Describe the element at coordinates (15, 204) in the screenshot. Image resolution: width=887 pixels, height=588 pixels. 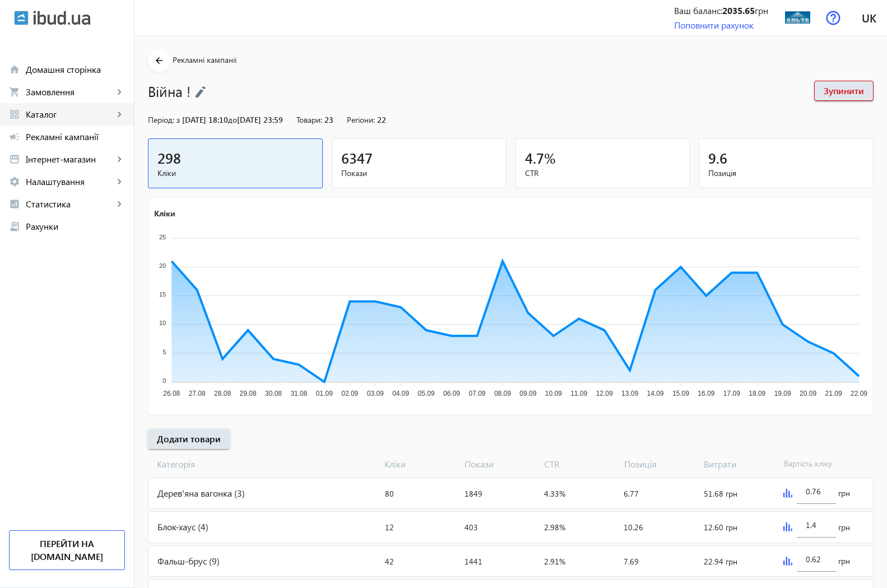
I see `mat-icon: analytics` at that location.